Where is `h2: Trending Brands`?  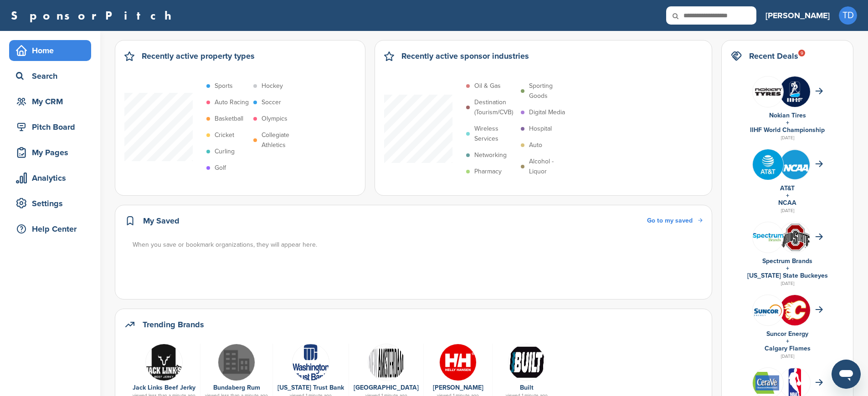
h2: Trending Brands is located at coordinates (173, 325).